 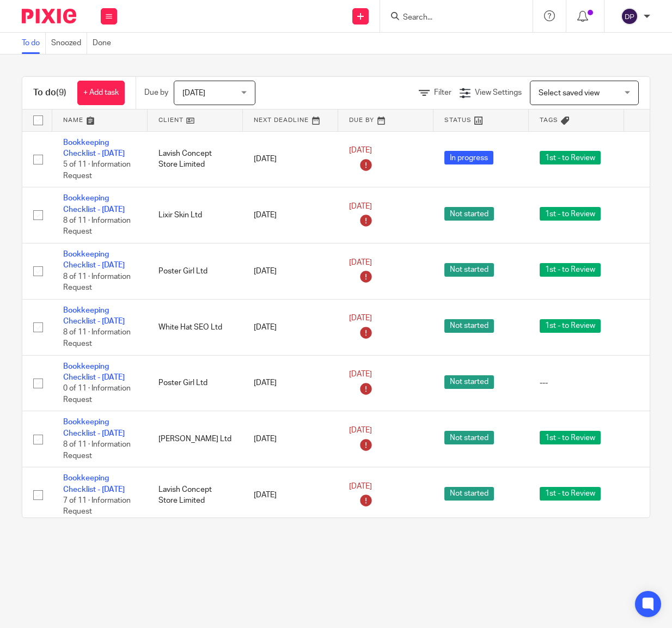 I want to click on p: Due by, so click(x=156, y=93).